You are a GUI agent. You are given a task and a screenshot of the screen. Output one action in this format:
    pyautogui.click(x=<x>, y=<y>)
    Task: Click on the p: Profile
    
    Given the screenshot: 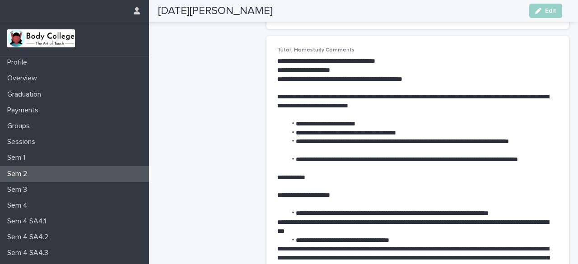 What is the action you would take?
    pyautogui.click(x=19, y=62)
    